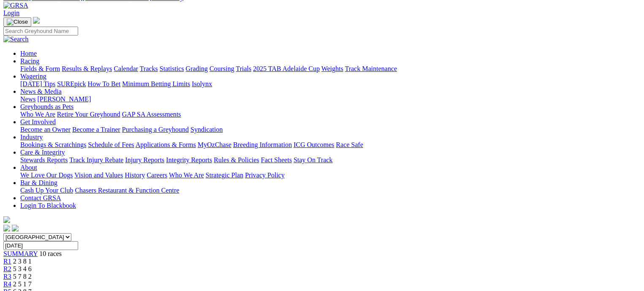  I want to click on div: Wagering, so click(330, 84).